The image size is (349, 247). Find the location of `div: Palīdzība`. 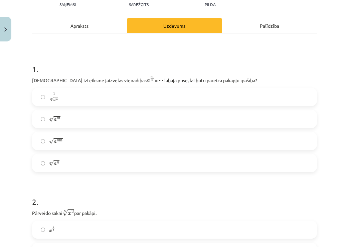

div: Palīdzība is located at coordinates (269, 25).